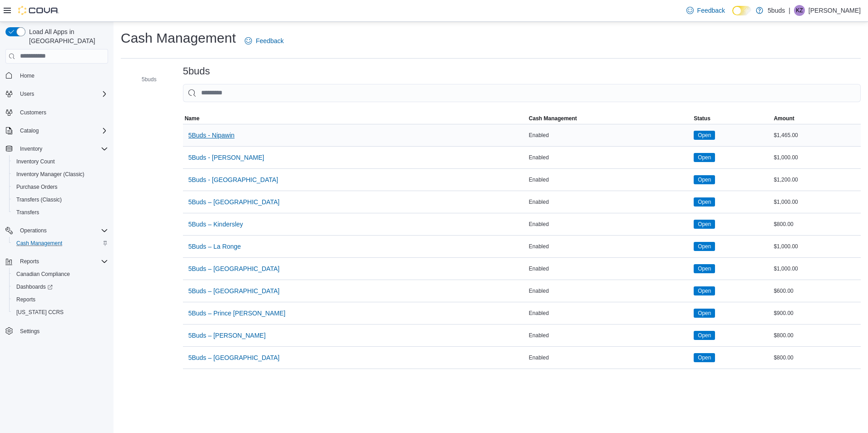  Describe the element at coordinates (62, 149) in the screenshot. I see `span: Inventory` at that location.